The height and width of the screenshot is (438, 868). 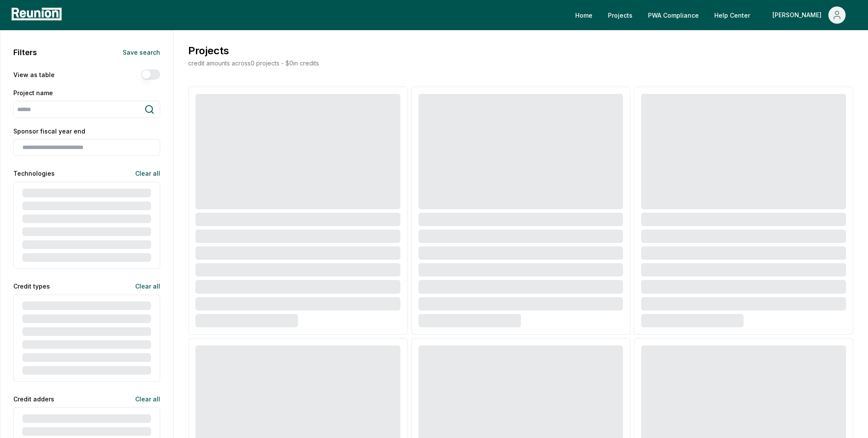 What do you see at coordinates (253, 63) in the screenshot?
I see `p: credit amounts across 0 projects - $ 0 in credits` at bounding box center [253, 63].